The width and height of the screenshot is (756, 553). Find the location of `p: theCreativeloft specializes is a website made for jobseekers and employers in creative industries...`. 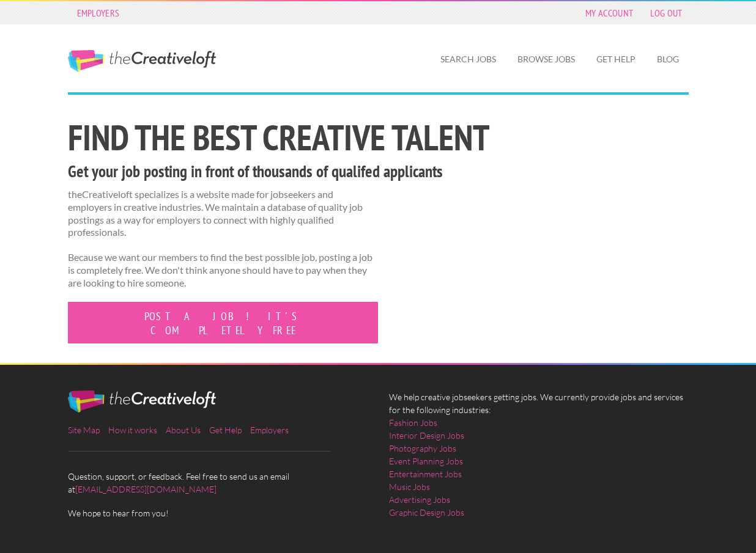

p: theCreativeloft specializes is a website made for jobseekers and employers in creative industries... is located at coordinates (223, 213).